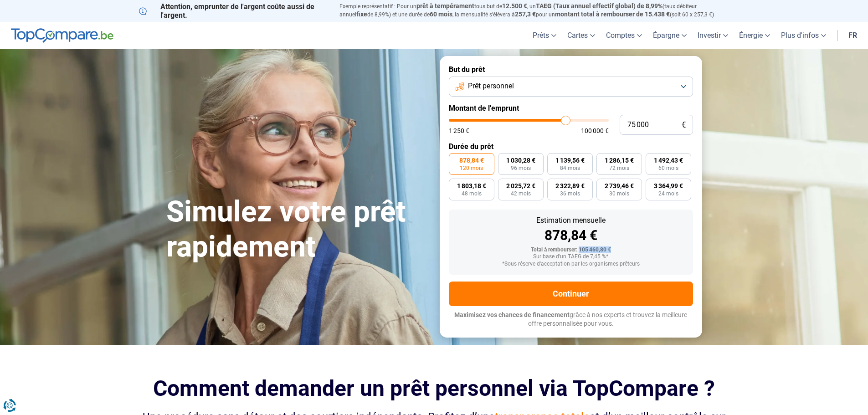 The height and width of the screenshot is (415, 868). Describe the element at coordinates (534, 10) in the screenshot. I see `p: Exemple représentatif : Pour un tous but de , un (taux débiteur annuel de 8,99%) et une durée de ...` at that location.